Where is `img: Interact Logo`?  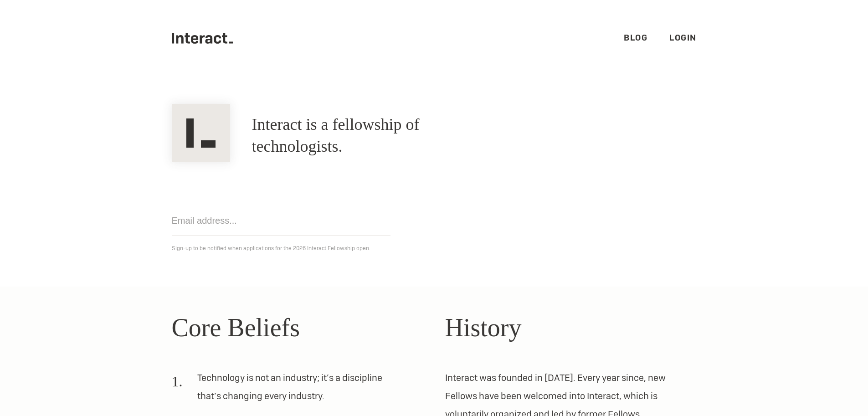 img: Interact Logo is located at coordinates (201, 133).